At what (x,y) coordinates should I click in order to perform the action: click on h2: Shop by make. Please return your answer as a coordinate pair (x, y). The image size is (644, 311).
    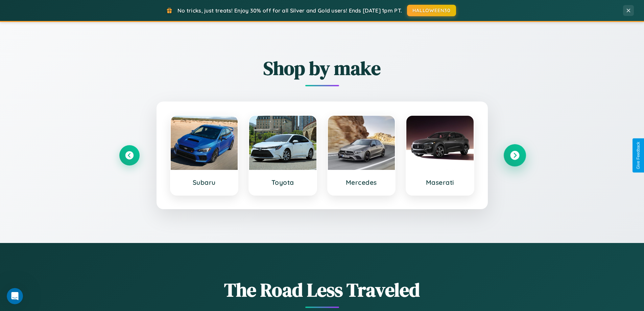
    Looking at the image, I should click on (322, 68).